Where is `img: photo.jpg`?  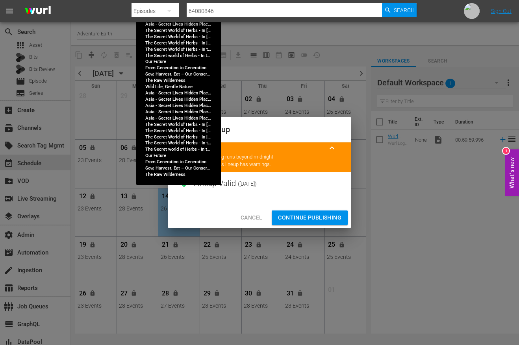
img: photo.jpg is located at coordinates (472, 11).